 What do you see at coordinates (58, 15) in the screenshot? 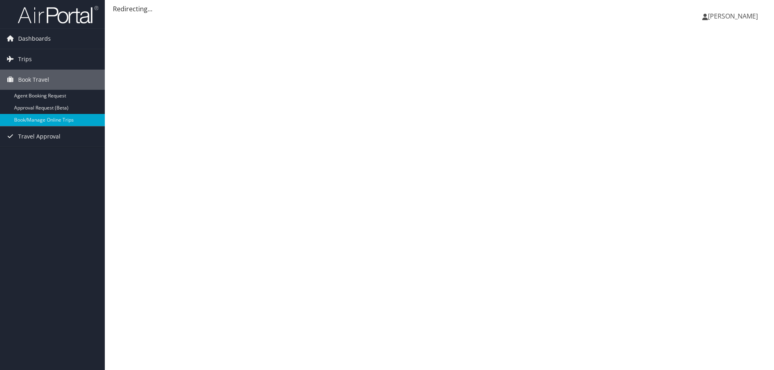
I see `img: airportal-logo.png` at bounding box center [58, 15].